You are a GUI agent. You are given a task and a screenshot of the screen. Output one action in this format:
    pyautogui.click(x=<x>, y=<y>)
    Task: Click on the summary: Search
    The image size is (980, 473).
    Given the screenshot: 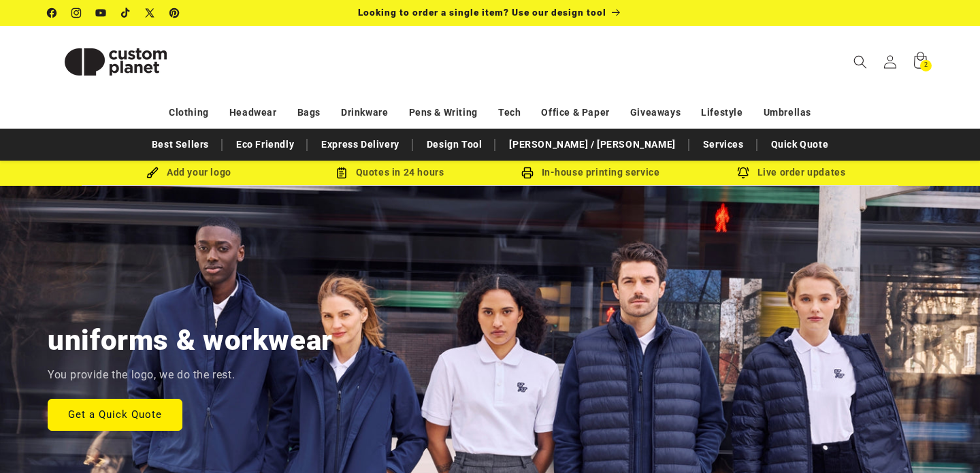 What is the action you would take?
    pyautogui.click(x=860, y=62)
    